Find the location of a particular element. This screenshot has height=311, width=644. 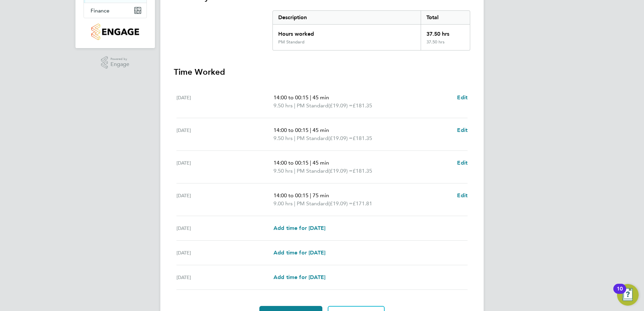

span: Finance is located at coordinates (100, 10).